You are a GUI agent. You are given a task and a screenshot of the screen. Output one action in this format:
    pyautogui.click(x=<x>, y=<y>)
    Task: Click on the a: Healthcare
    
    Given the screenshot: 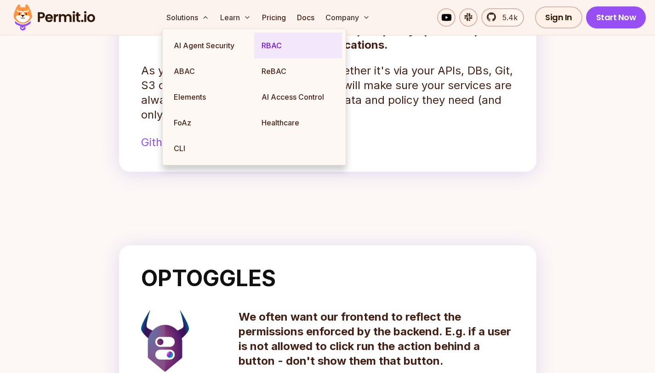 What is the action you would take?
    pyautogui.click(x=298, y=123)
    